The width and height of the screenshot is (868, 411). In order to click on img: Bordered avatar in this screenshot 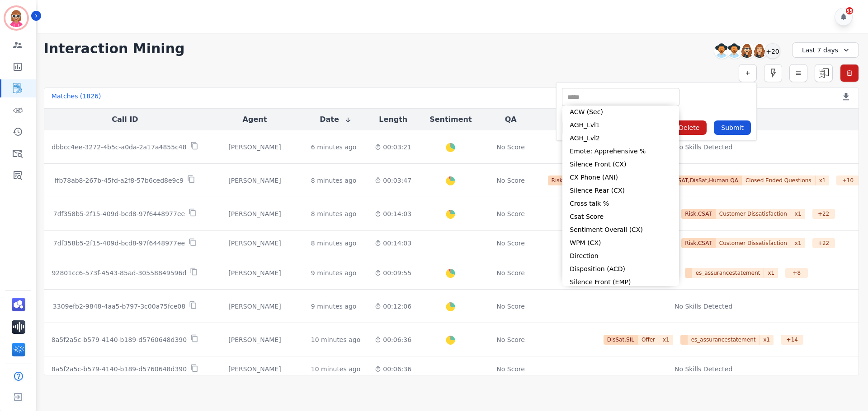, I will do `click(16, 18)`.